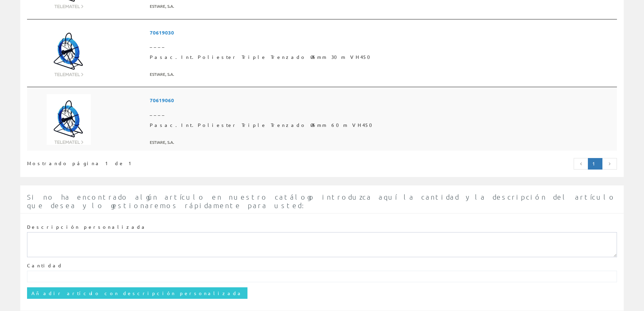 Image resolution: width=644 pixels, height=311 pixels. What do you see at coordinates (595, 164) in the screenshot?
I see `a: Página actual` at bounding box center [595, 164].